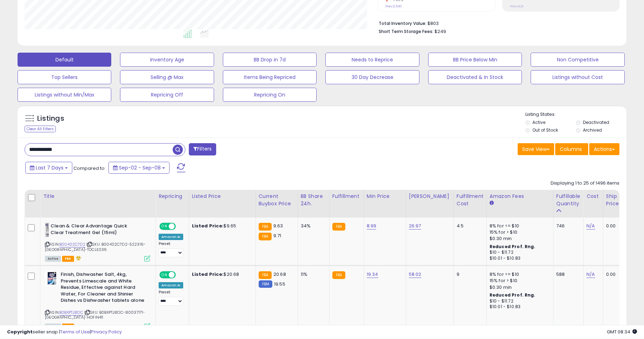 The height and width of the screenshot is (339, 644). I want to click on div: Clear All Filters, so click(40, 129).